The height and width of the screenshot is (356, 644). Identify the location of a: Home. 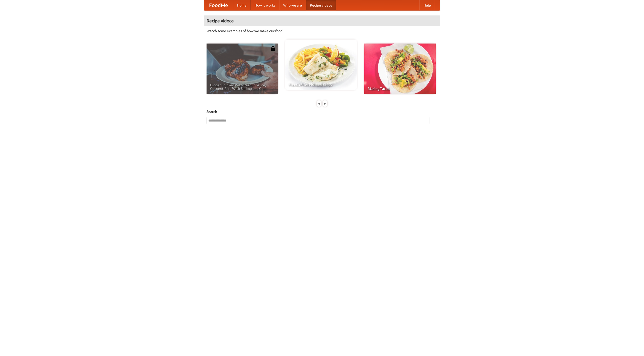
(242, 6).